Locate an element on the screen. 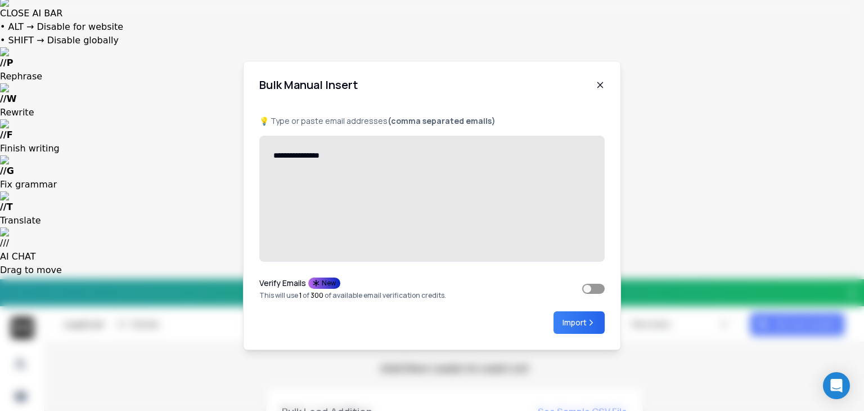  button: Import is located at coordinates (579, 322).